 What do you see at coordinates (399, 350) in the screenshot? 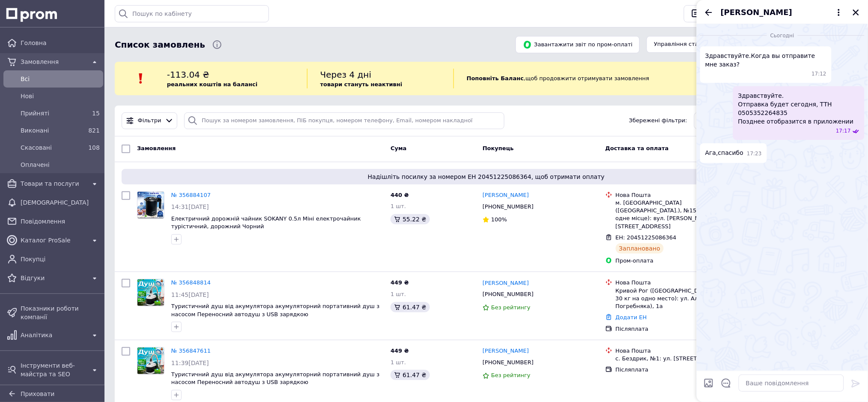
I see `span: 449 ₴` at bounding box center [399, 350].